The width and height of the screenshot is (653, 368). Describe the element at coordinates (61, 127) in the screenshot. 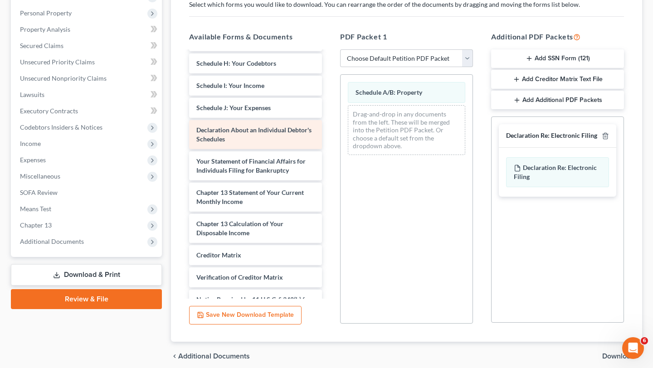

I see `span: Codebtors Insiders & Notices` at that location.